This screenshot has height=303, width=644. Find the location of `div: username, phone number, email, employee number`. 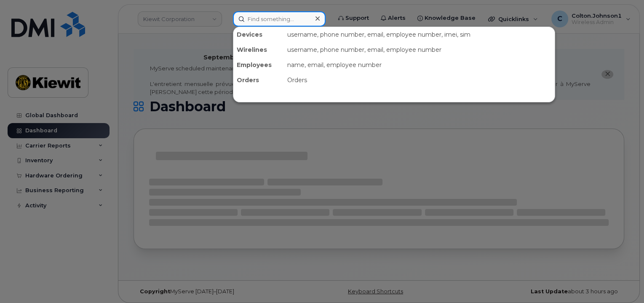

div: username, phone number, email, employee number is located at coordinates (419, 50).